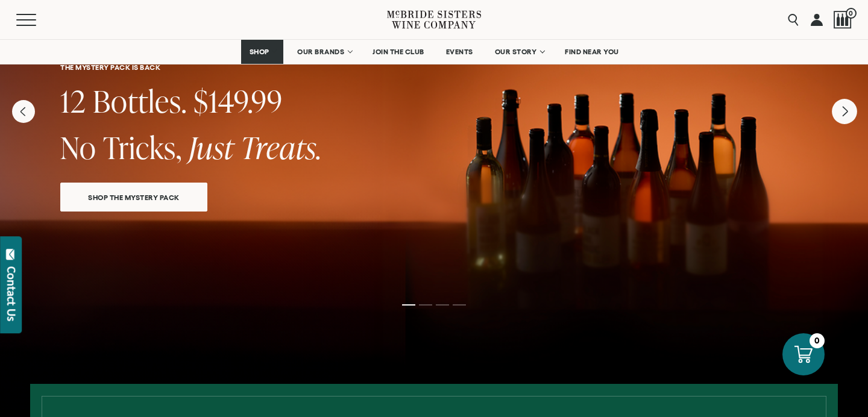 This screenshot has width=868, height=417. I want to click on button: Mobile Menu Trigger, so click(38, 20).